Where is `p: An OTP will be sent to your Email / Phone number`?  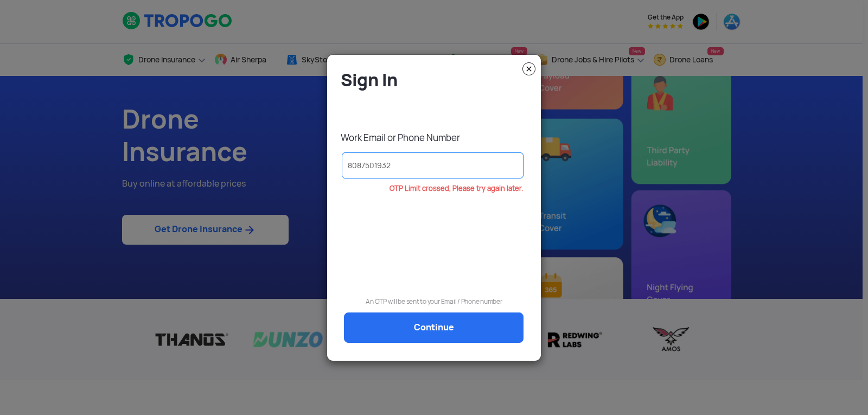
p: An OTP will be sent to your Email / Phone number is located at coordinates (434, 302).